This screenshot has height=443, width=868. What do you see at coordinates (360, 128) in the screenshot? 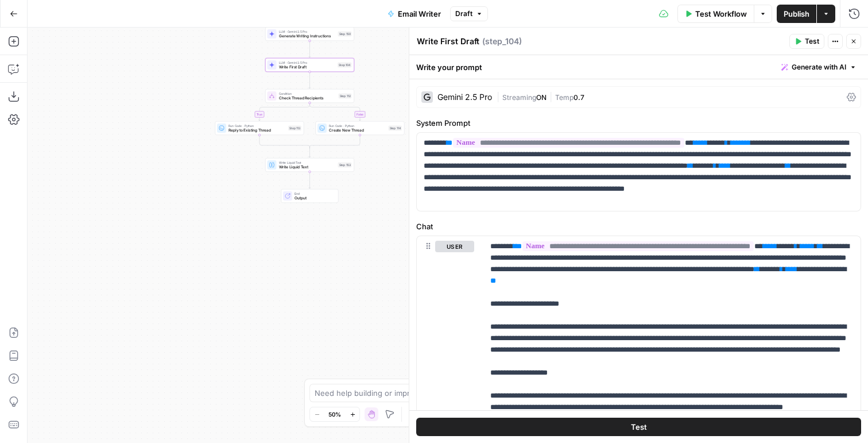
I see `div: Run Code · PythonCreate New ThreadStep 114` at bounding box center [360, 128].